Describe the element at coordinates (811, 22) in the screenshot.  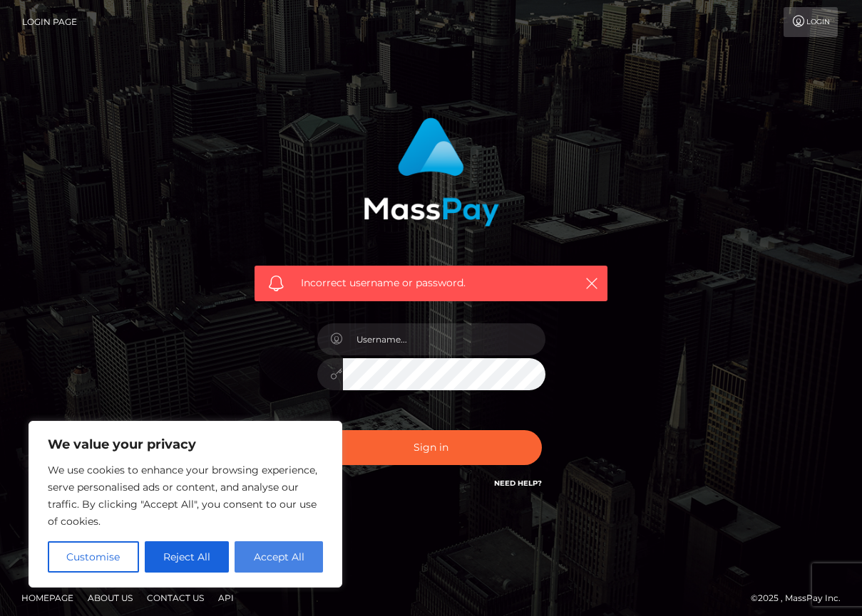
I see `a: Login` at that location.